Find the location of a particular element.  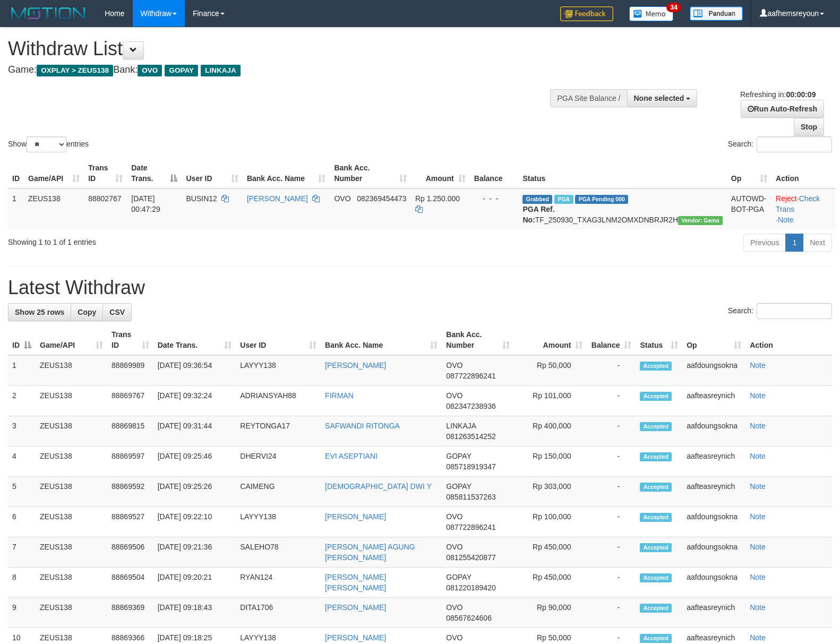

span: Copy is located at coordinates (87, 313).